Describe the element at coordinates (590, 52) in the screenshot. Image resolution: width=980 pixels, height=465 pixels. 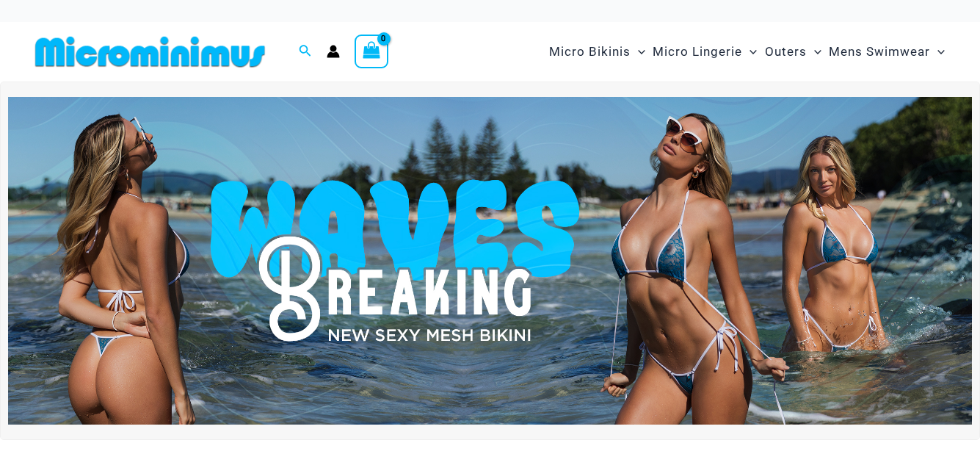
I see `span: Micro Bikinis` at that location.